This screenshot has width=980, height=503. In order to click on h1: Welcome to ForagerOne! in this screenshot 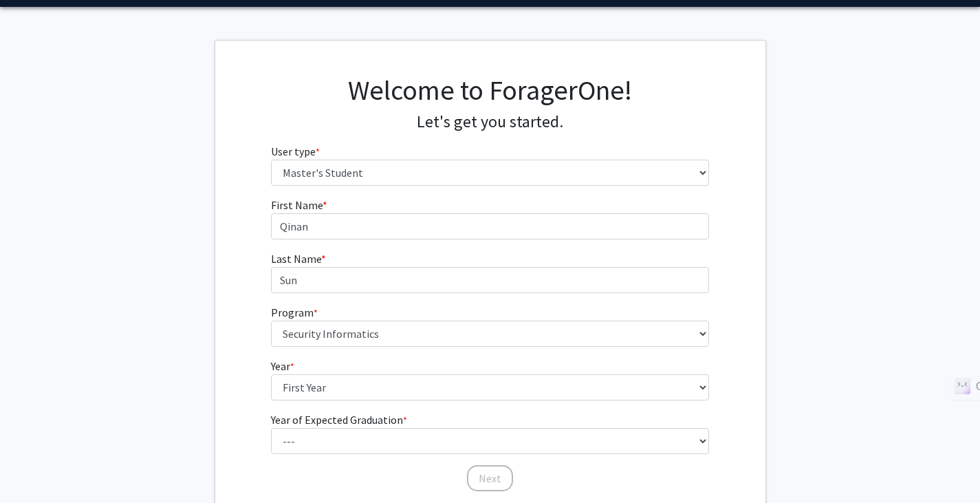, I will do `click(490, 90)`.